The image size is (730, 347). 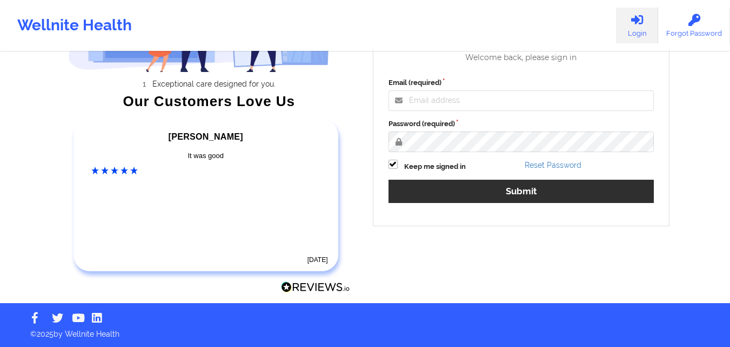 What do you see at coordinates (206, 156) in the screenshot?
I see `div: It was good` at bounding box center [206, 156].